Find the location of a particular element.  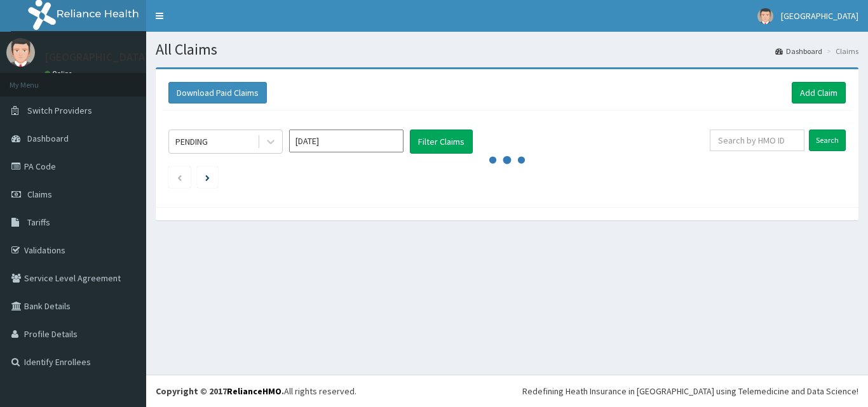

strong: Copyright © 2017 . is located at coordinates (220, 391).